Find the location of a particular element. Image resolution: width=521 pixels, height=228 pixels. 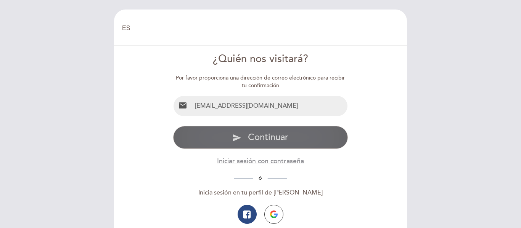

i: email is located at coordinates (183, 106).